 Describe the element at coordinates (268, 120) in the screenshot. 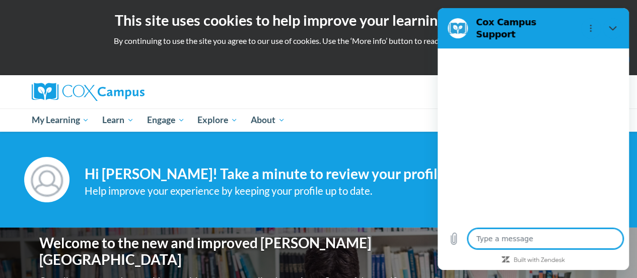

I see `span: About` at that location.